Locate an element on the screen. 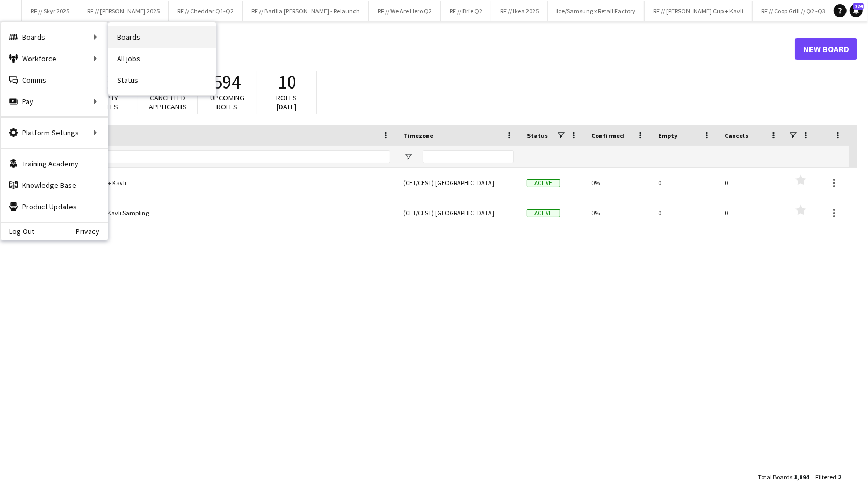  span: Status is located at coordinates (537, 136).